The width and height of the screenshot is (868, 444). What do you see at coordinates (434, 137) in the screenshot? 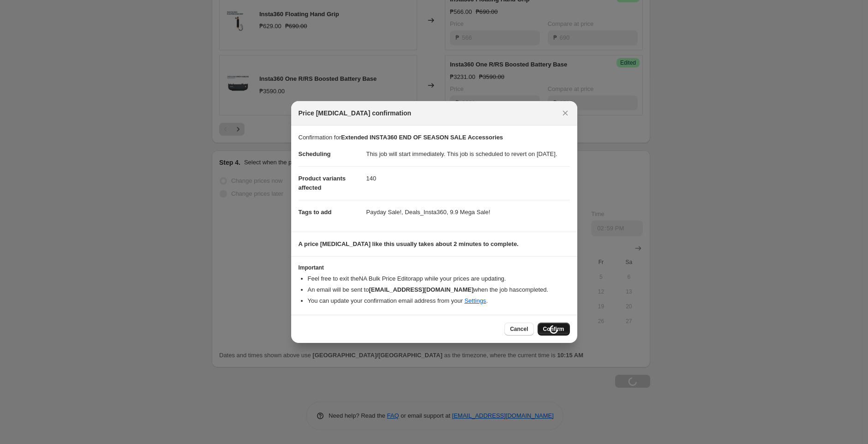
I see `p: Confirmation for` at bounding box center [434, 137].